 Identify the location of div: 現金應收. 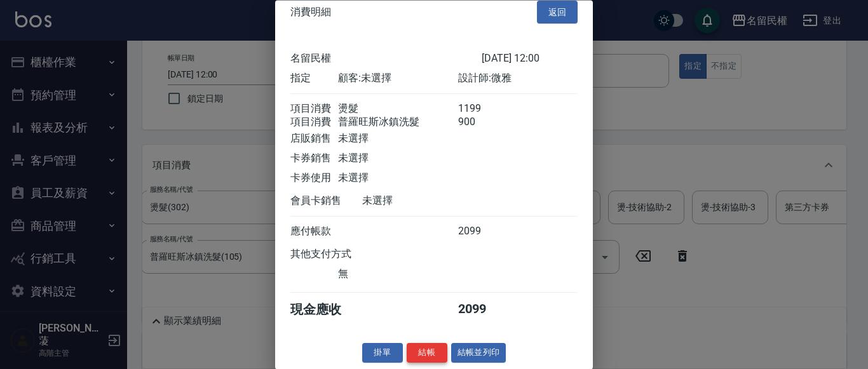
(326, 310).